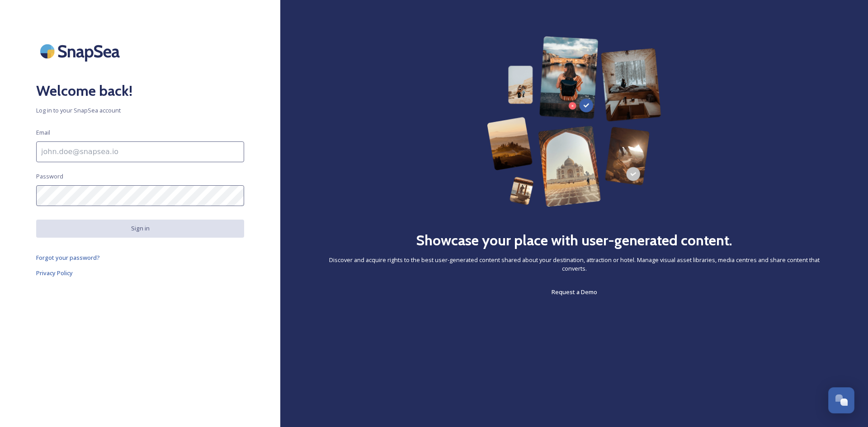  Describe the element at coordinates (140, 273) in the screenshot. I see `a: Privacy Policy` at that location.